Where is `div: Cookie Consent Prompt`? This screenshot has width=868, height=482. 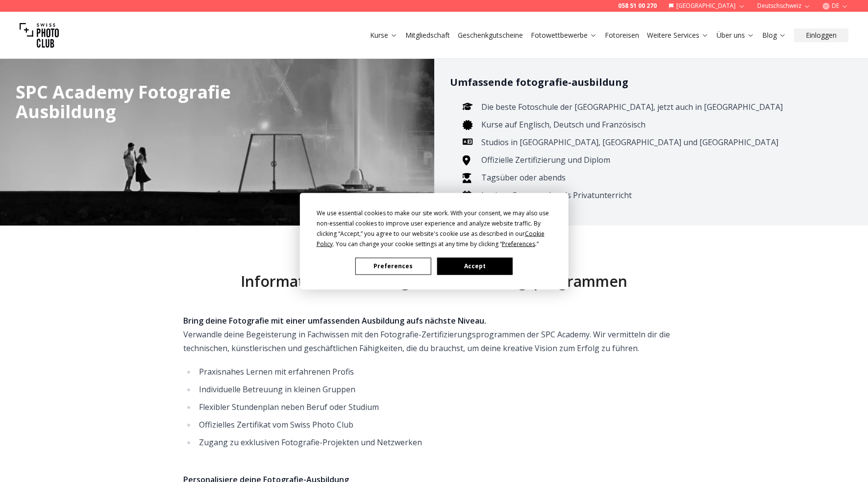 div: Cookie Consent Prompt is located at coordinates (434, 241).